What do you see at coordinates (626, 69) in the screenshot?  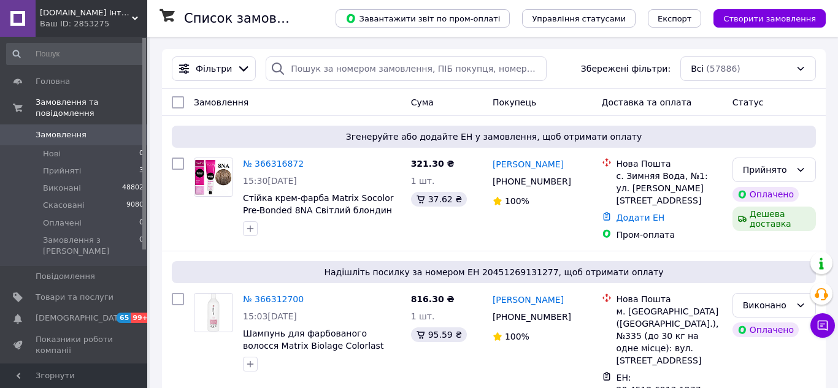 I see `span: Збережені фільтри:` at bounding box center [626, 69].